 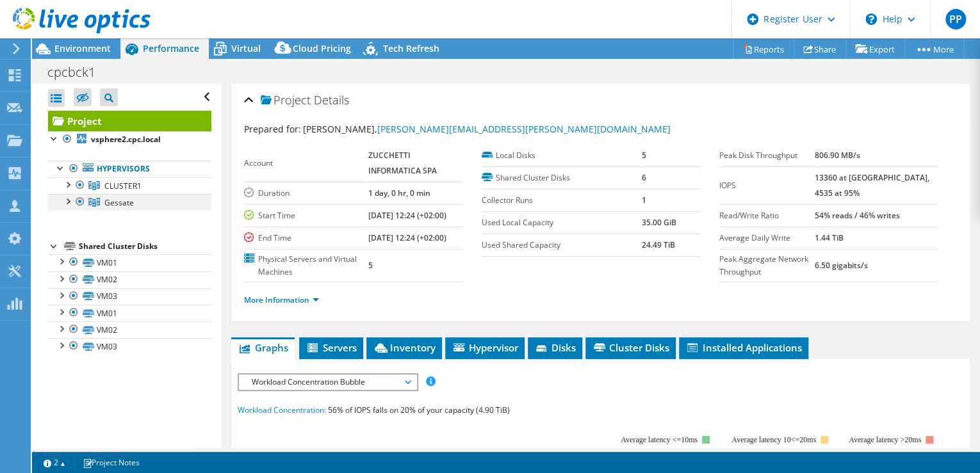 What do you see at coordinates (485, 347) in the screenshot?
I see `span: Hypervisor` at bounding box center [485, 347].